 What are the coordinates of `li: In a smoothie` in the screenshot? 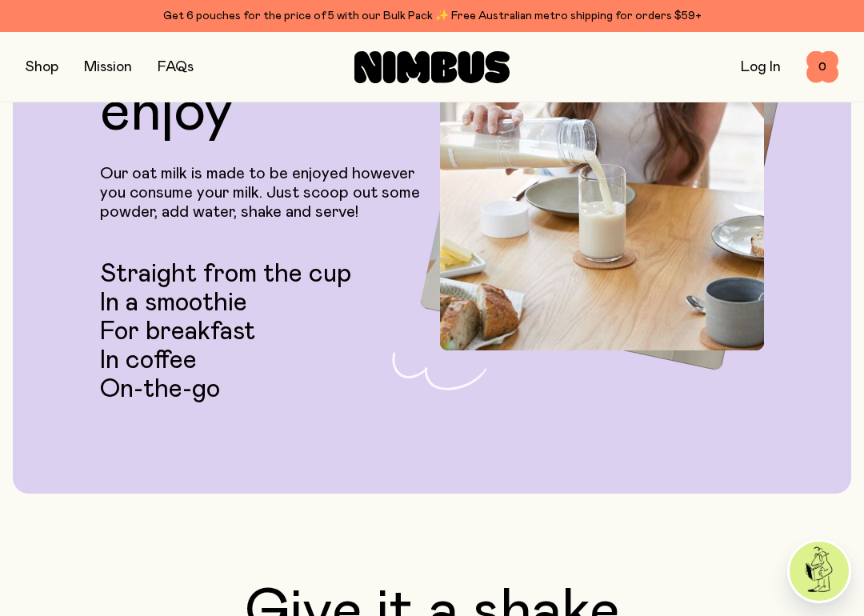 It's located at (262, 303).